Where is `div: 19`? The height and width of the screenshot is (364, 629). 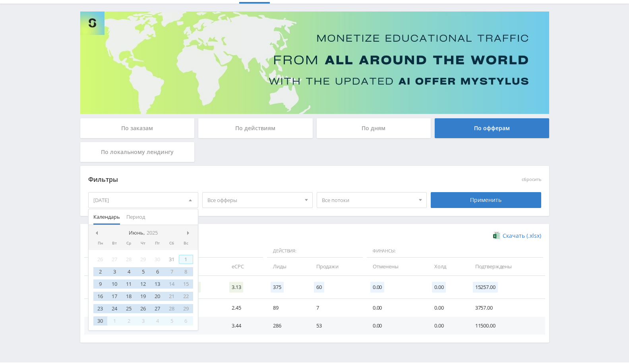 div: 19 is located at coordinates (143, 296).